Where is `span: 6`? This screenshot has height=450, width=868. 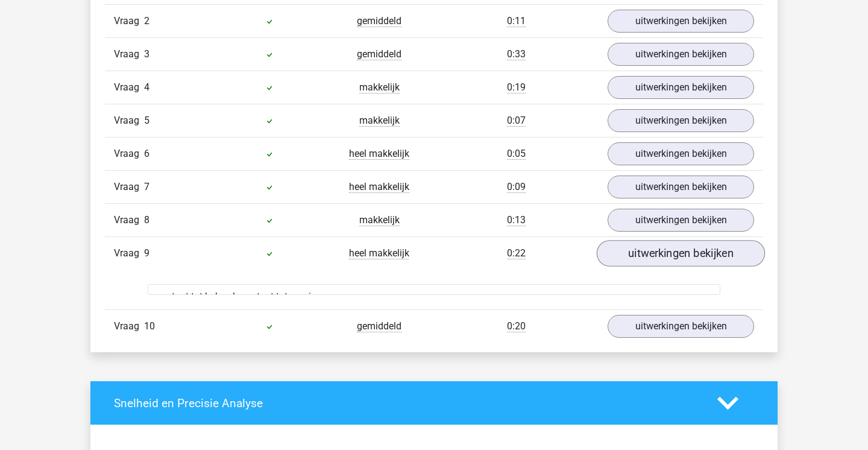 span: 6 is located at coordinates (146, 153).